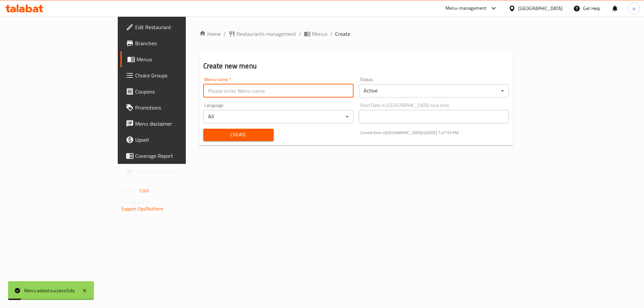  What do you see at coordinates (178, 43) in the screenshot?
I see `span: Branches` at bounding box center [178, 43].